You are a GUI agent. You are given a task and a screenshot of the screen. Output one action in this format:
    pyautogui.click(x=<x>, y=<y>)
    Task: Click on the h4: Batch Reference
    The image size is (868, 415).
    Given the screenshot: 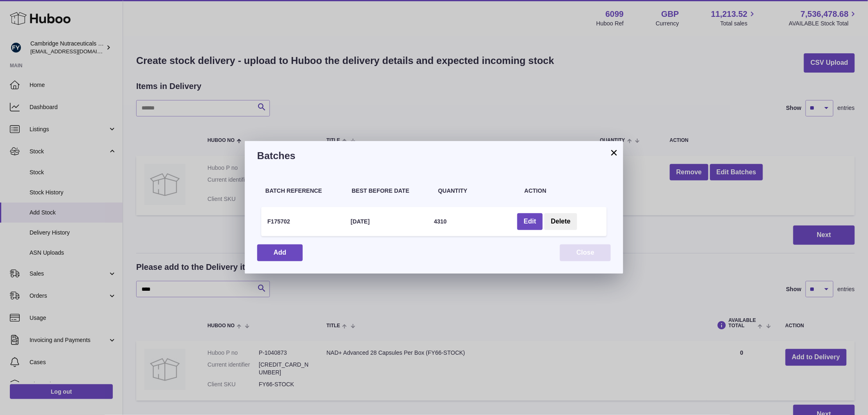 What is the action you would take?
    pyautogui.click(x=304, y=191)
    